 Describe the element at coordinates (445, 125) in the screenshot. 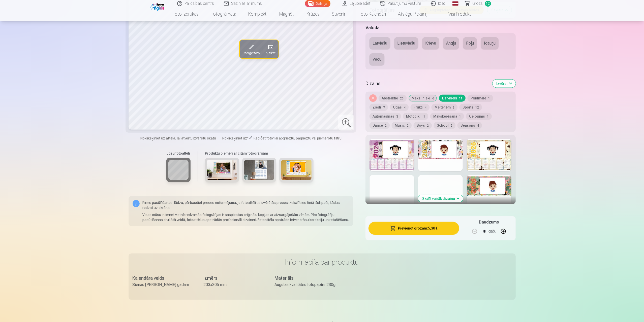

I see `button: School2` at that location.